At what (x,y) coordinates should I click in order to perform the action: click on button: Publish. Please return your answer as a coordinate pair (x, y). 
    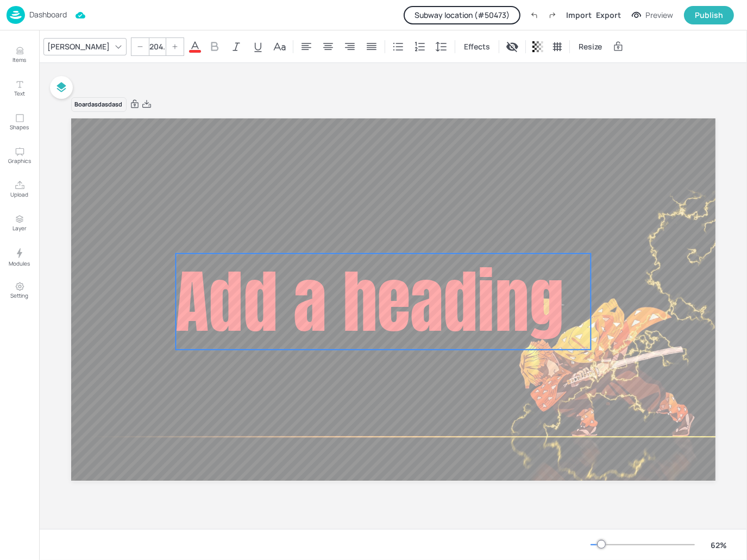
    Looking at the image, I should click on (709, 16).